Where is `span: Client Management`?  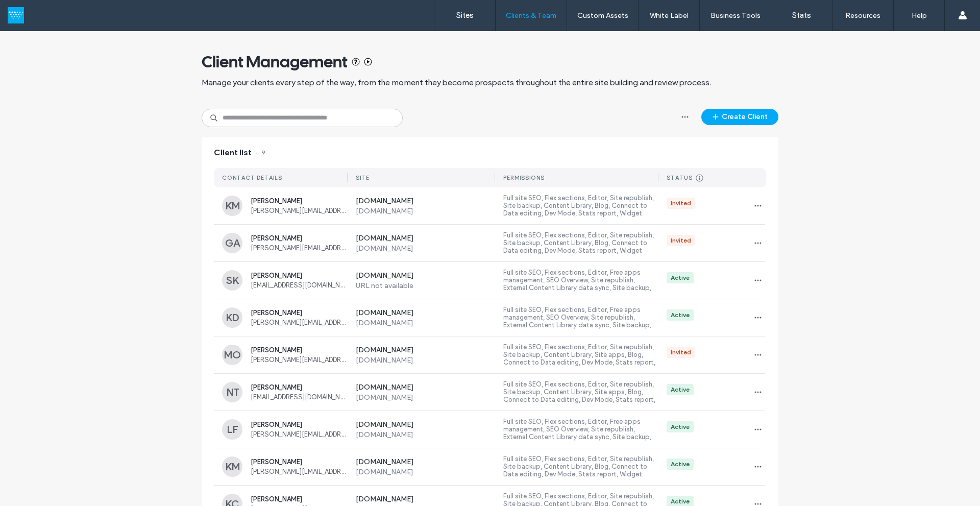 span: Client Management is located at coordinates (275, 61).